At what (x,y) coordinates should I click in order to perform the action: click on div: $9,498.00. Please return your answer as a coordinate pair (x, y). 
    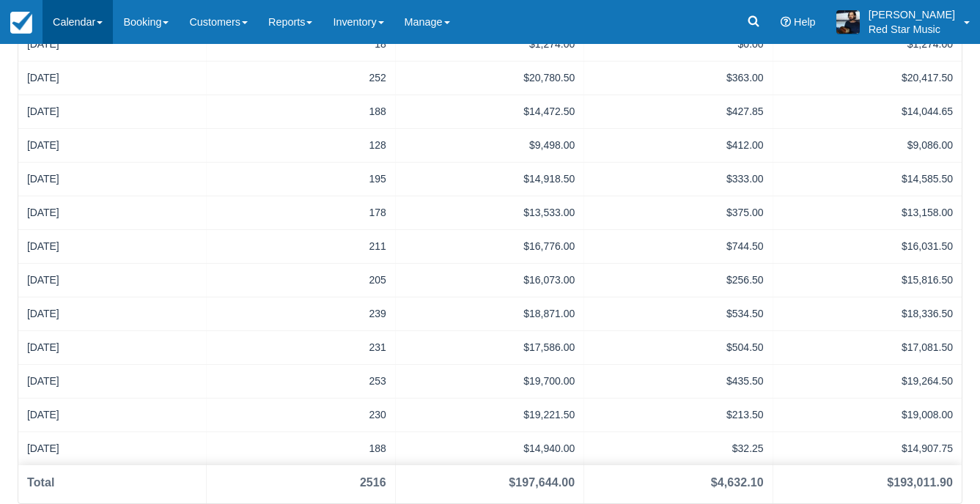
    Looking at the image, I should click on (490, 145).